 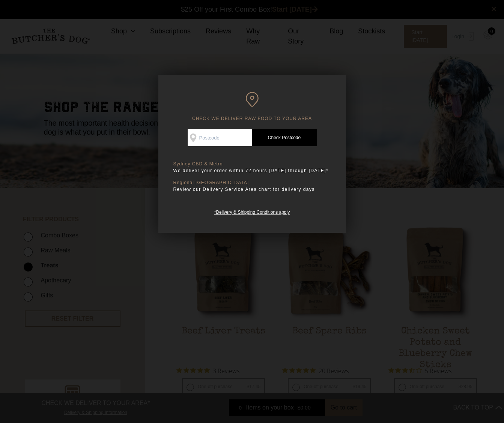 I want to click on a: *Delivery & Shipping Conditions apply, so click(x=252, y=212).